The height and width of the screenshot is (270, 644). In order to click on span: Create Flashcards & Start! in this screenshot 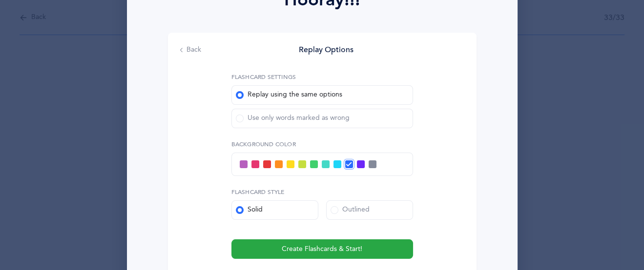, I will do `click(322, 249)`.